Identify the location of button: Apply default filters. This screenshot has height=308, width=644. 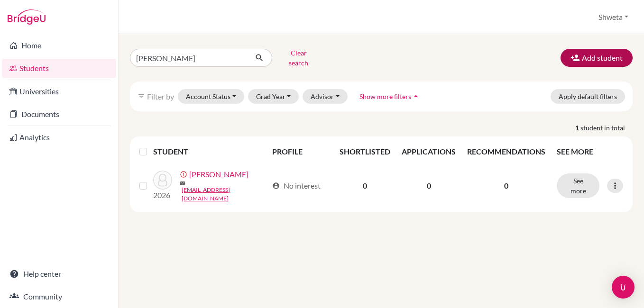
(588, 96).